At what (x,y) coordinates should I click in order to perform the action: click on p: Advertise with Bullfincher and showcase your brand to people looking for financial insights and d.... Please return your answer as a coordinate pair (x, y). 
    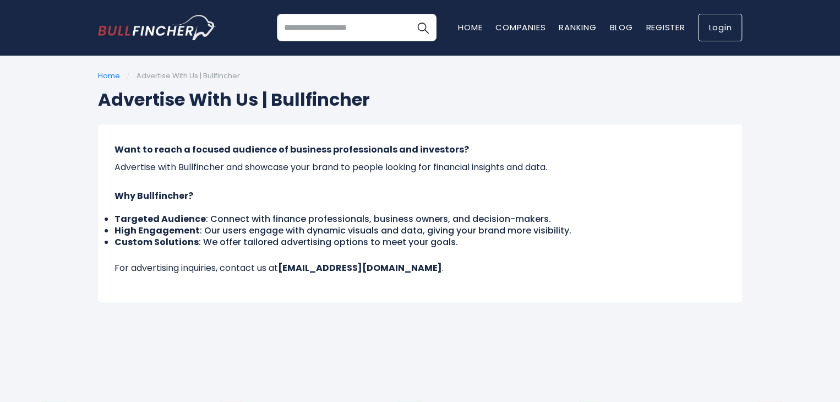
    Looking at the image, I should click on (420, 159).